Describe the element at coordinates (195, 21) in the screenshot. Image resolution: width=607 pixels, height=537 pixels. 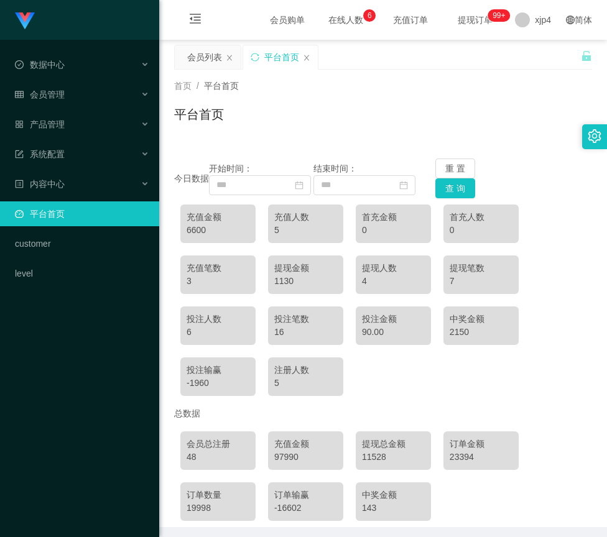
I see `i: 图标: menu-fold` at that location.